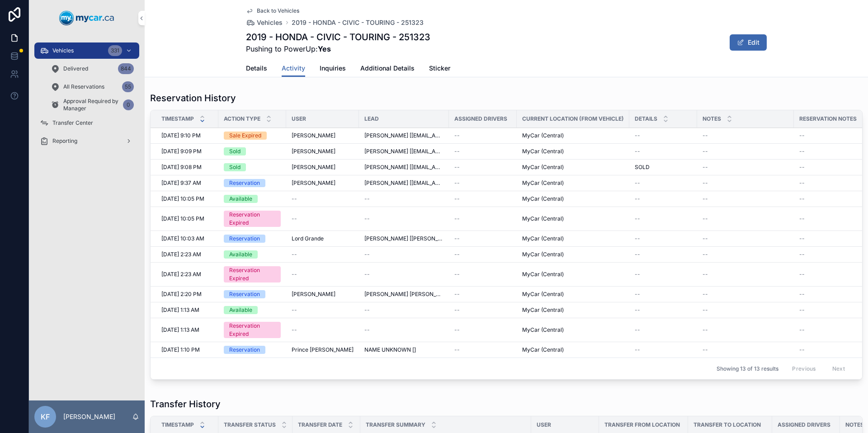  Describe the element at coordinates (92, 69) in the screenshot. I see `a: Delivered844` at that location.